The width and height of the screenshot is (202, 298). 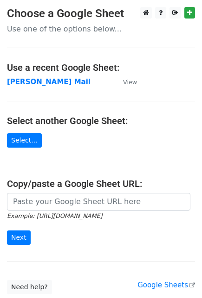 What do you see at coordinates (130, 82) in the screenshot?
I see `small: View` at bounding box center [130, 82].